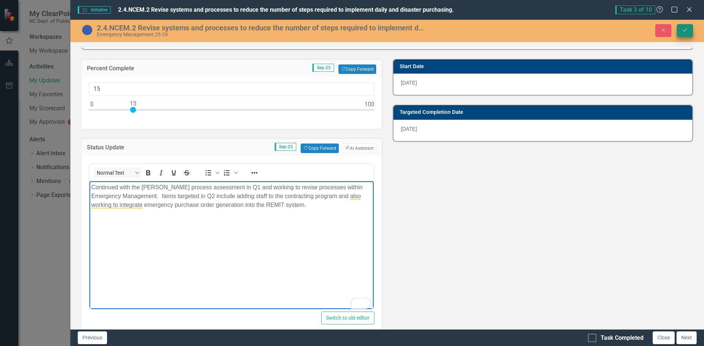  Describe the element at coordinates (544, 66) in the screenshot. I see `h3: Start Date` at that location.